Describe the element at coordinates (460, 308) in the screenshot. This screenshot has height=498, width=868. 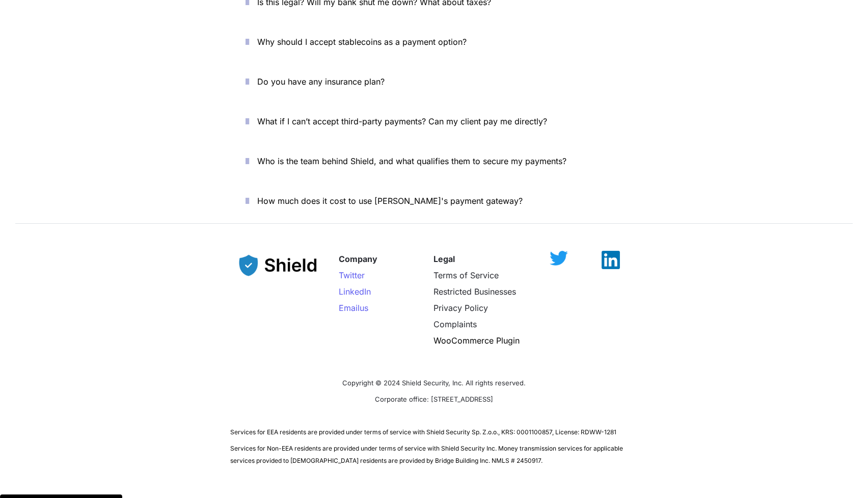
I see `a: Privacy Policy` at that location.